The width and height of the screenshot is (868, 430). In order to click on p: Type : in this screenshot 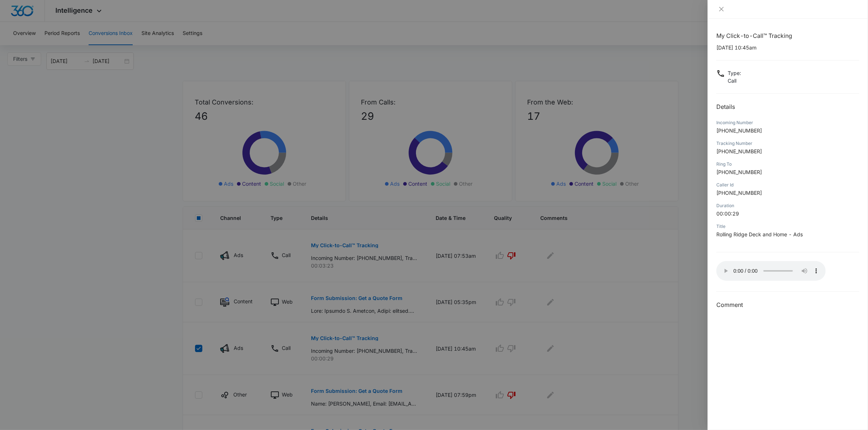, I will do `click(734, 72)`.